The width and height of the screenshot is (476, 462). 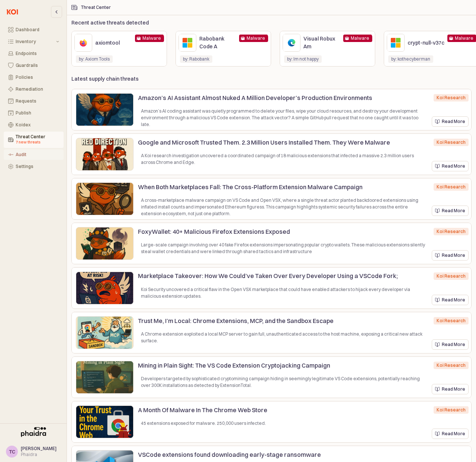 I want to click on div: Dashboard, so click(x=37, y=30).